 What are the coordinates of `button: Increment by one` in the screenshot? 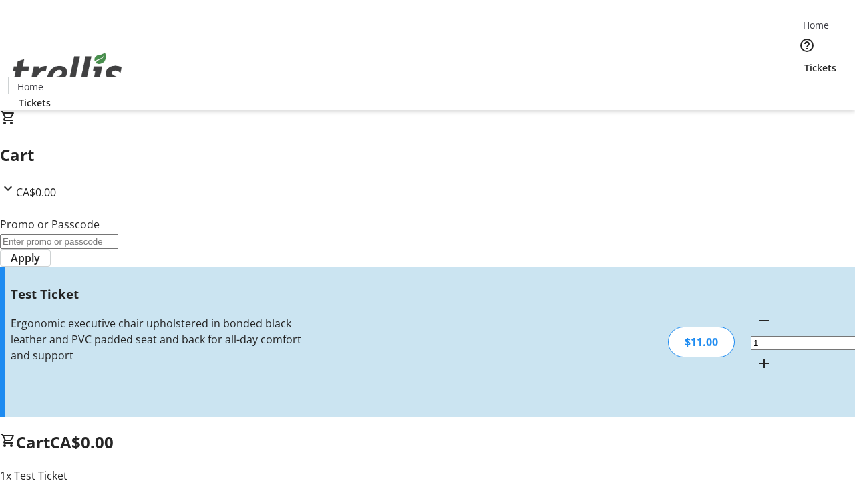 It's located at (765, 364).